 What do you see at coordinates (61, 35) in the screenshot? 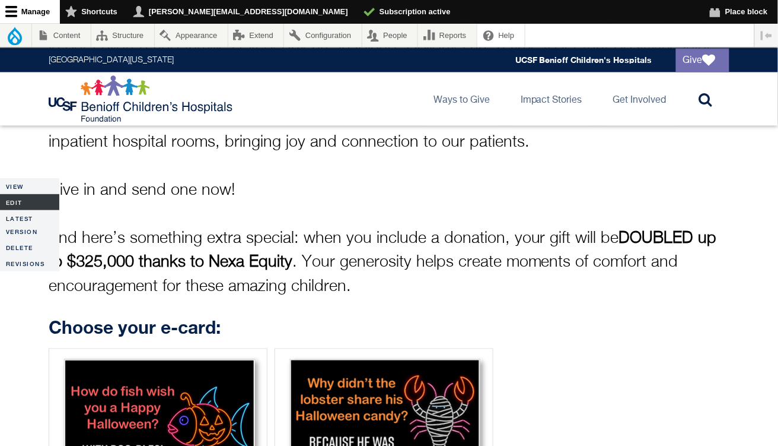
I see `a: Content` at bounding box center [61, 35].